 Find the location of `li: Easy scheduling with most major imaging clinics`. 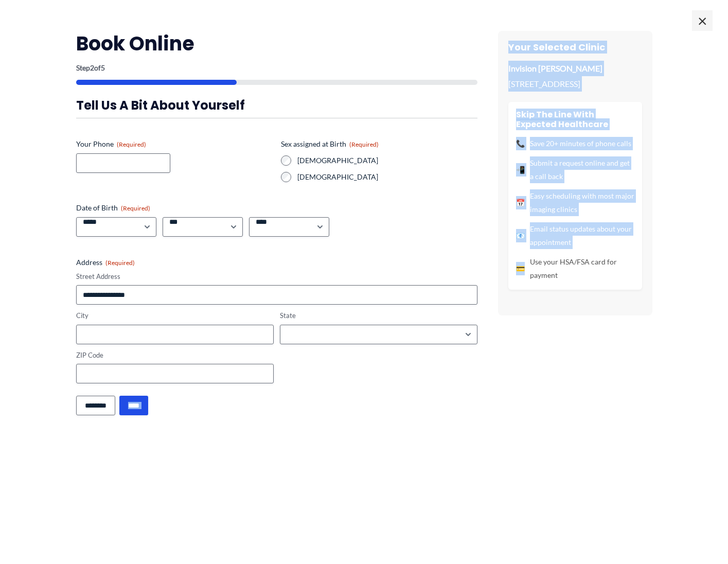

li: Easy scheduling with most major imaging clinics is located at coordinates (575, 203).